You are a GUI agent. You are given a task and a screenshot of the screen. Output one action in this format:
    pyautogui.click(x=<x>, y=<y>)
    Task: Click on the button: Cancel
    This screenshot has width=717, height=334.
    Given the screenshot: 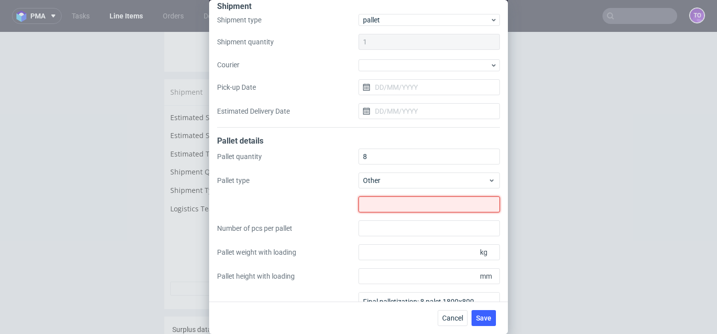 What is the action you would take?
    pyautogui.click(x=453, y=318)
    